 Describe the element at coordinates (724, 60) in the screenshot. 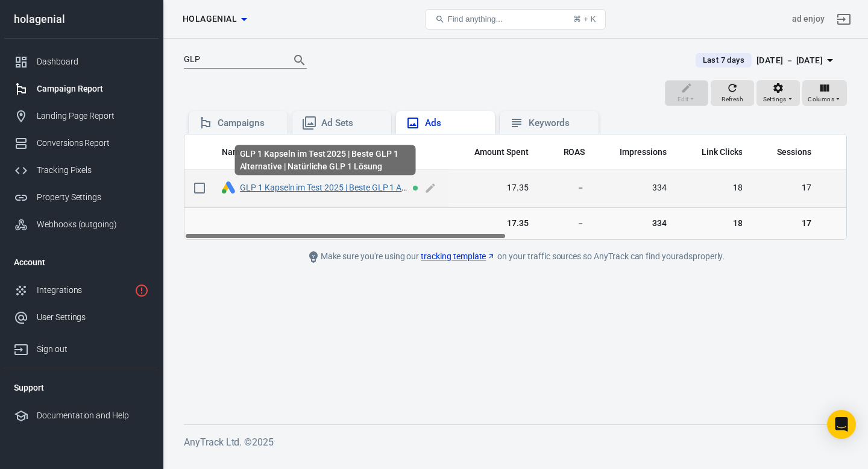

I see `span: Last 7 days` at that location.